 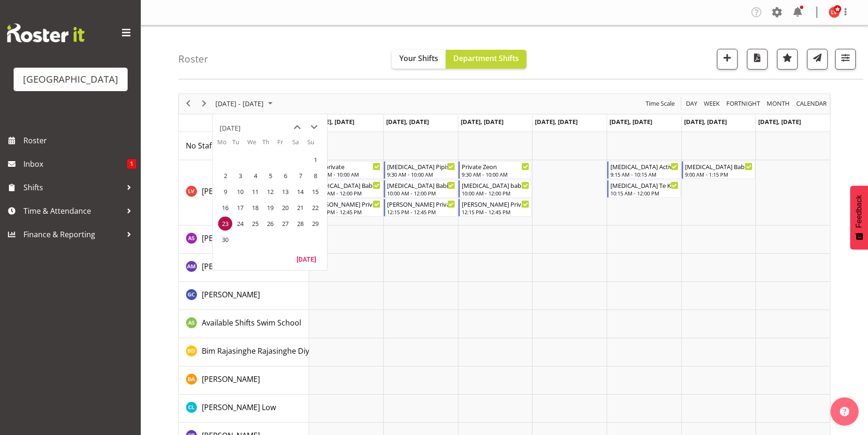 I want to click on span: Week, so click(x=712, y=103).